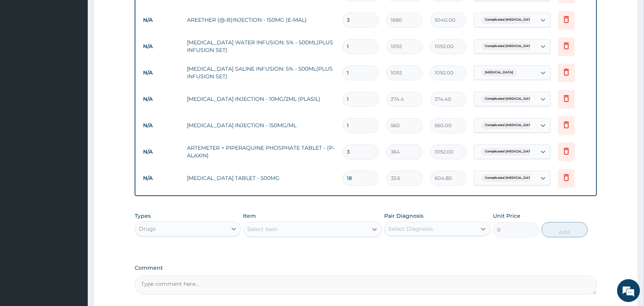 The height and width of the screenshot is (306, 644). Describe the element at coordinates (134, 13) in the screenshot. I see `div: Minimize live chat window` at that location.